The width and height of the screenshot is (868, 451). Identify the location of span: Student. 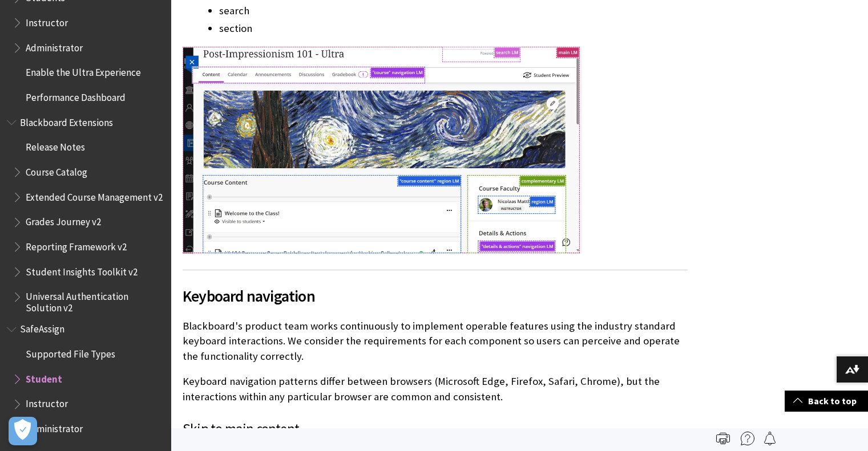
(44, 377).